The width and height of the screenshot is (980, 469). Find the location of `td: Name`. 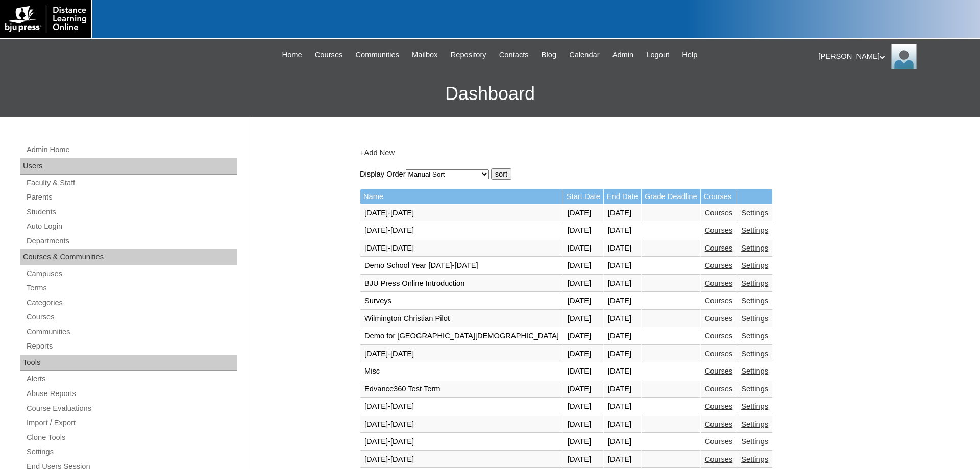

td: Name is located at coordinates (461, 196).